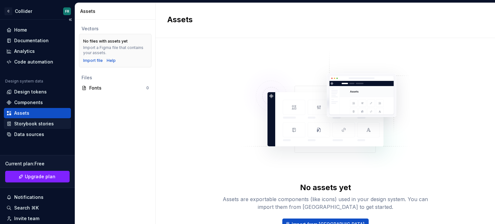 The height and width of the screenshot is (224, 495). What do you see at coordinates (26, 208) in the screenshot?
I see `div: Search ⌘K` at bounding box center [26, 208].